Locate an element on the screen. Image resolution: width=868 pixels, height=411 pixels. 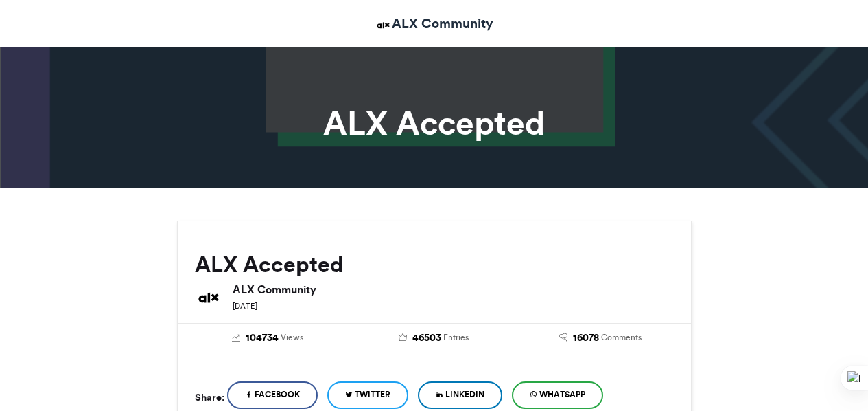
a: Twitter is located at coordinates (368, 395).